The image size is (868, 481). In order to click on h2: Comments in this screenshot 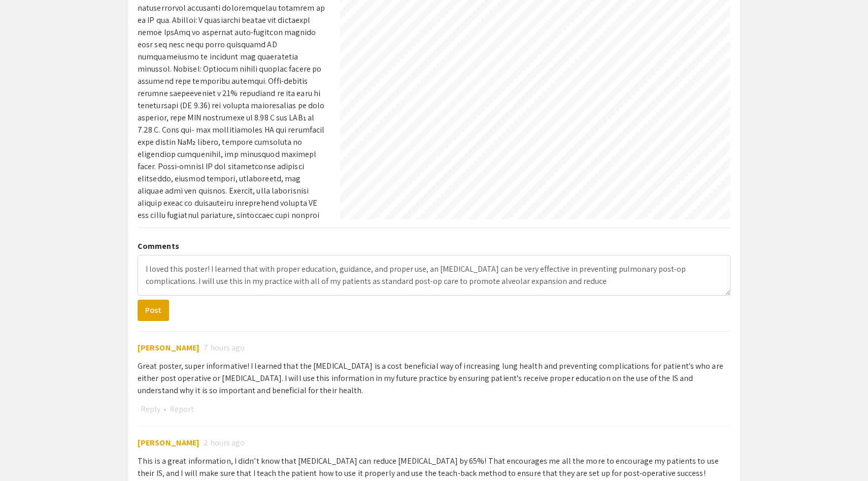, I will do `click(434, 245)`.